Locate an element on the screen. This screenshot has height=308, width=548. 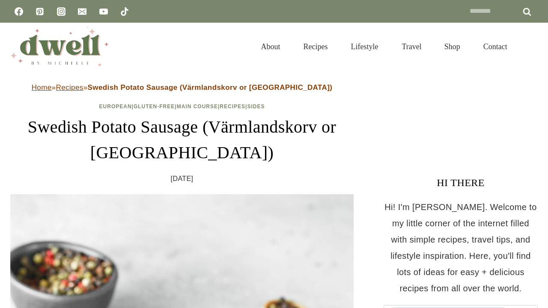
img: DWELL by michelle is located at coordinates (59, 47).